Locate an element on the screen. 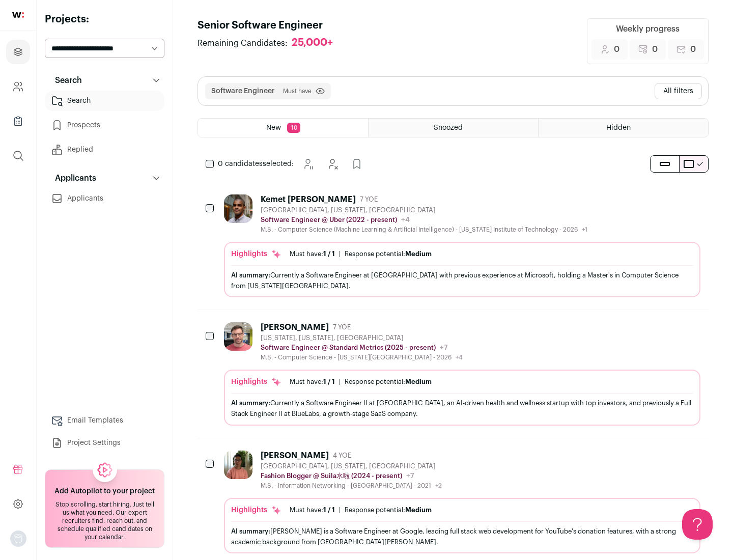 Image resolution: width=733 pixels, height=560 pixels. p: Fashion Blogger @ Suila水啦 (2024 - present) is located at coordinates (332, 476).